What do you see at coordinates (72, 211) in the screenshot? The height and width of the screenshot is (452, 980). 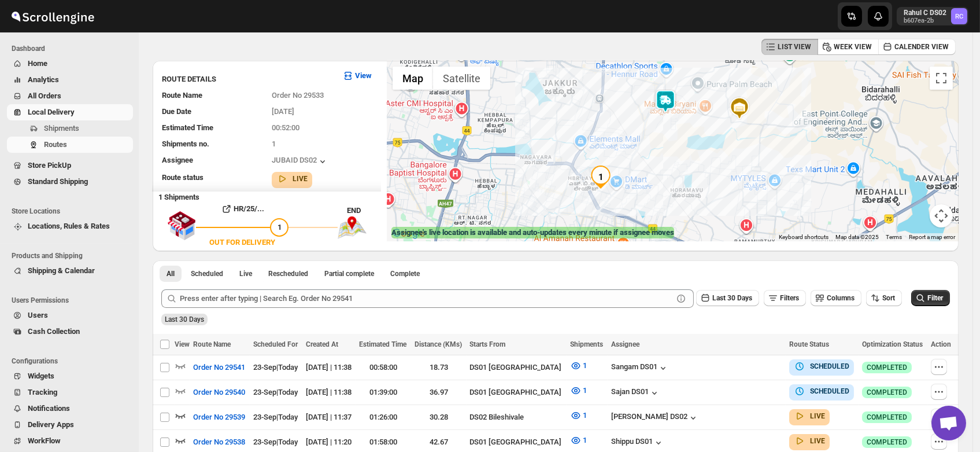 I see `span: Store Locations` at bounding box center [72, 211].